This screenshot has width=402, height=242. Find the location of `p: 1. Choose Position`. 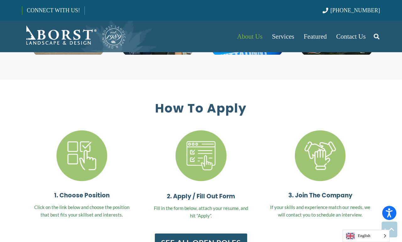

p: 1. Choose Position is located at coordinates (82, 195).